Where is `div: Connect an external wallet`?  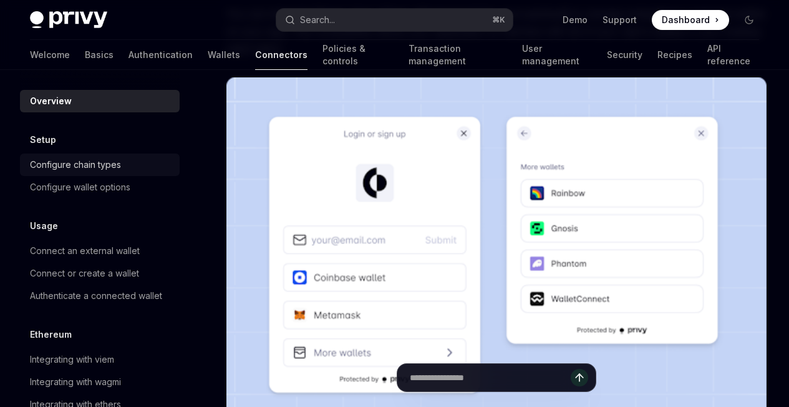 div: Connect an external wallet is located at coordinates (85, 251).